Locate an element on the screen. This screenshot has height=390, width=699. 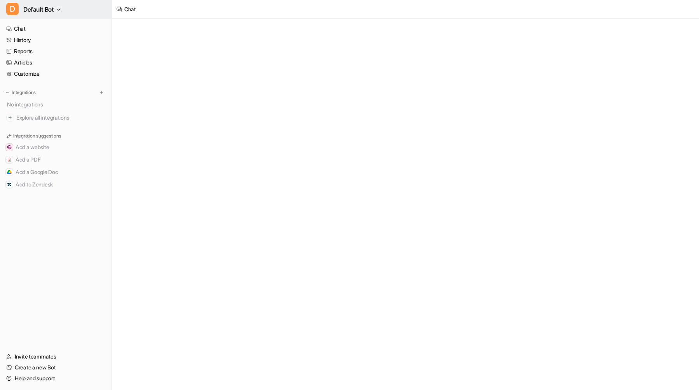
img: explore all integrations is located at coordinates (10, 118).